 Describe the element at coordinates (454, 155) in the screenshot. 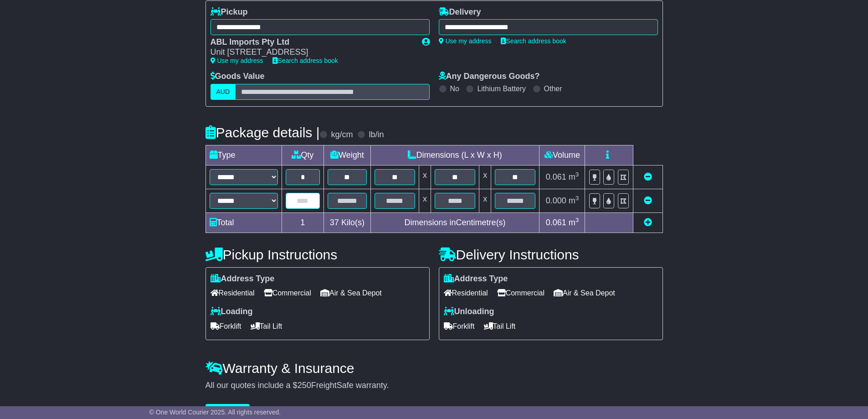

I see `td: Dimensions (L x W x H)` at that location.